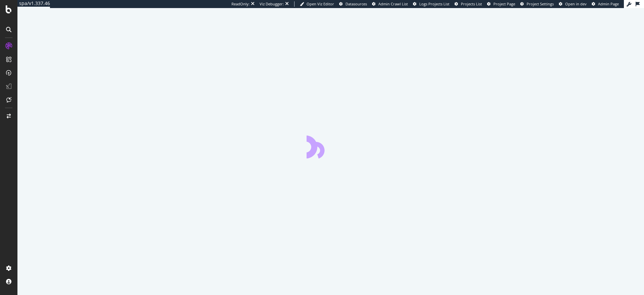 The width and height of the screenshot is (644, 295). What do you see at coordinates (353, 4) in the screenshot?
I see `a: Datasources` at bounding box center [353, 4].